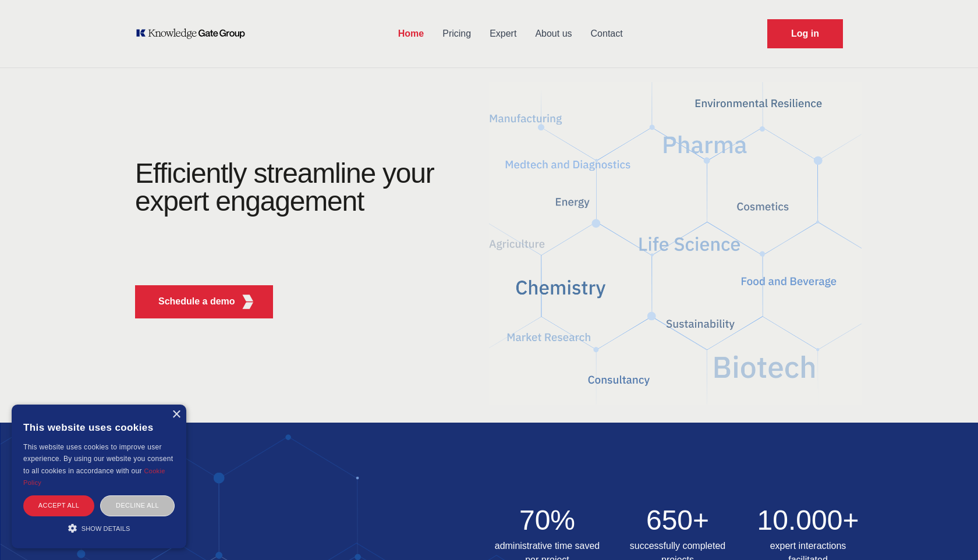 The width and height of the screenshot is (978, 560). What do you see at coordinates (502, 34) in the screenshot?
I see `a: Expert` at bounding box center [502, 34].